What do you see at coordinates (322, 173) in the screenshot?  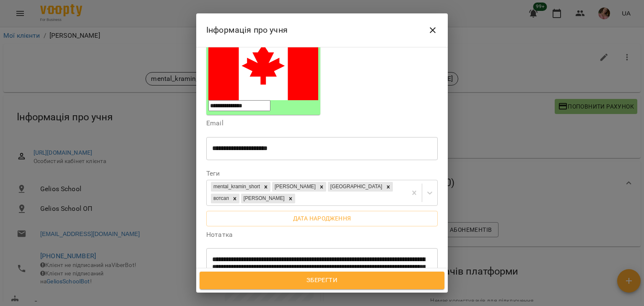 I see `label: Теги` at bounding box center [322, 173].